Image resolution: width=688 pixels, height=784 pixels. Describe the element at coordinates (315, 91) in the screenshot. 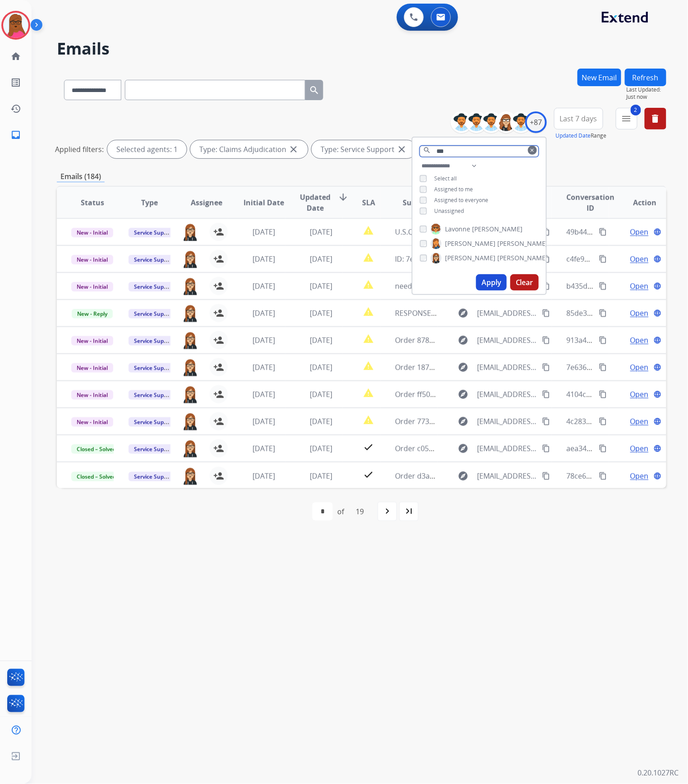

I see `mat-icon: search` at that location.